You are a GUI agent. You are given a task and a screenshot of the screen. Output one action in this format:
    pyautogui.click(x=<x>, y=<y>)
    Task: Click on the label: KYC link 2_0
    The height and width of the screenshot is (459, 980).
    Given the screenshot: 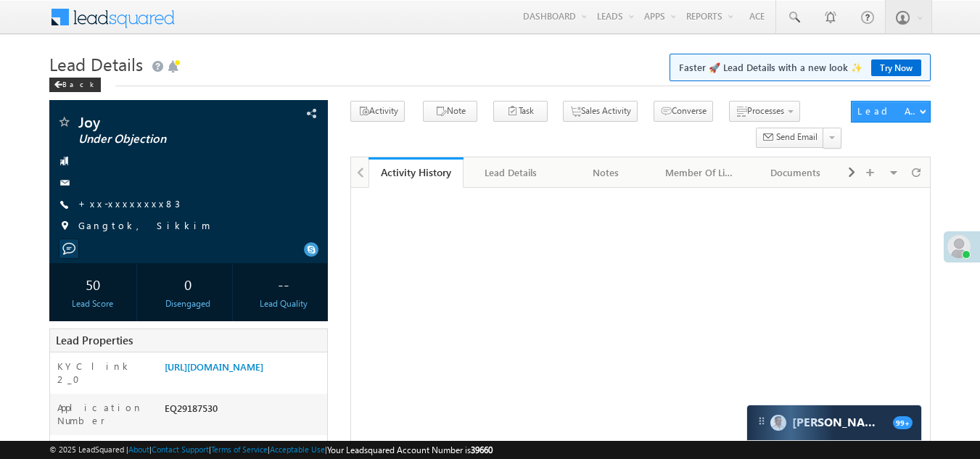 What is the action you would take?
    pyautogui.click(x=103, y=372)
    